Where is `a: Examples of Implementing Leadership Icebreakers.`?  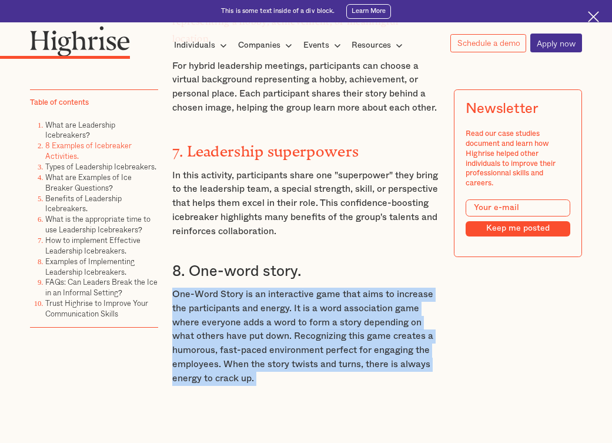
a: Examples of Implementing Leadership Icebreakers. is located at coordinates (90, 266).